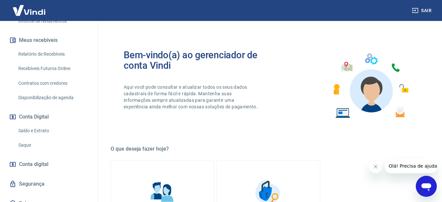 The height and width of the screenshot is (202, 442). I want to click on p: Aqui você pode consultar e atualizar todos os seus dados cadastrais de forma fácil e rápida. Mant..., so click(192, 97).